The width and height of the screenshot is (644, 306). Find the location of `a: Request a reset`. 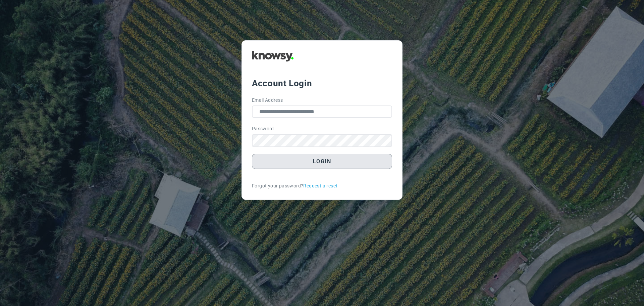

a: Request a reset is located at coordinates (320, 186).